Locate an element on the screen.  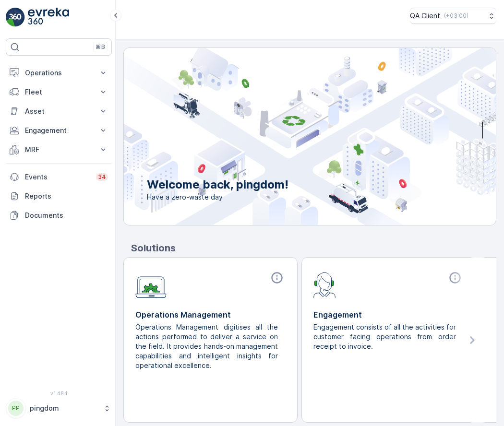
p: Engagement consists of all the activities for customer facing operations from order receipt to in... is located at coordinates (385, 337).